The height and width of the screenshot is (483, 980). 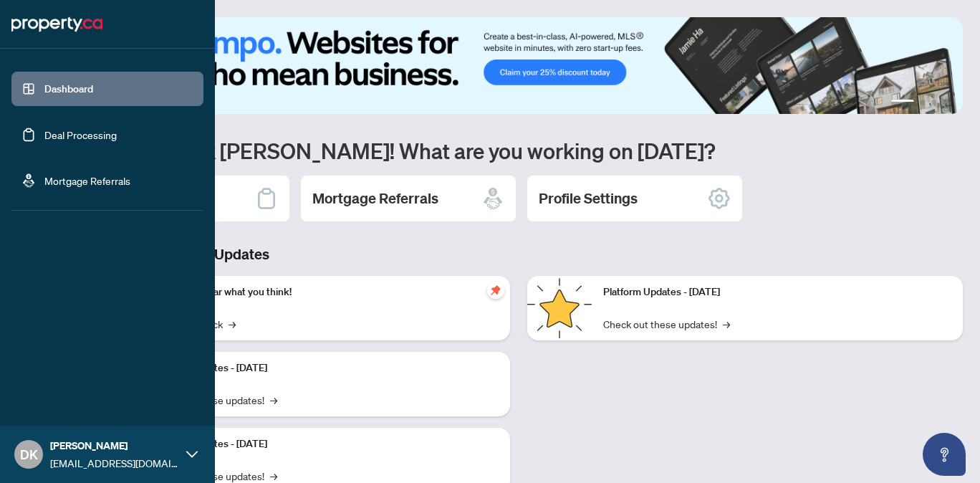 What do you see at coordinates (934, 103) in the screenshot?
I see `button: 3` at bounding box center [934, 103].